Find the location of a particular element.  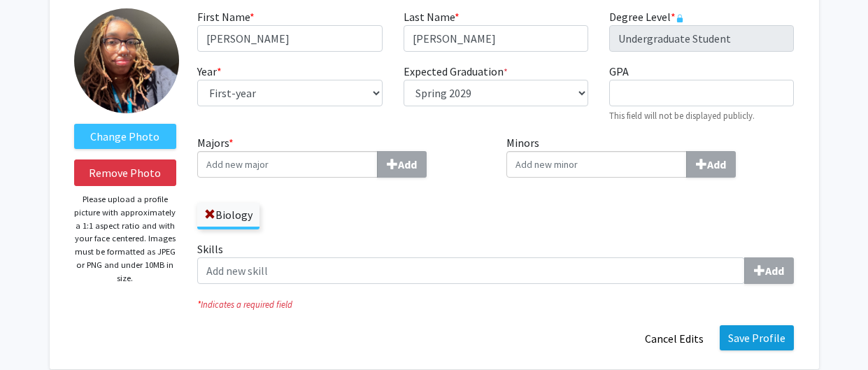

label: GPA is located at coordinates (619, 71).